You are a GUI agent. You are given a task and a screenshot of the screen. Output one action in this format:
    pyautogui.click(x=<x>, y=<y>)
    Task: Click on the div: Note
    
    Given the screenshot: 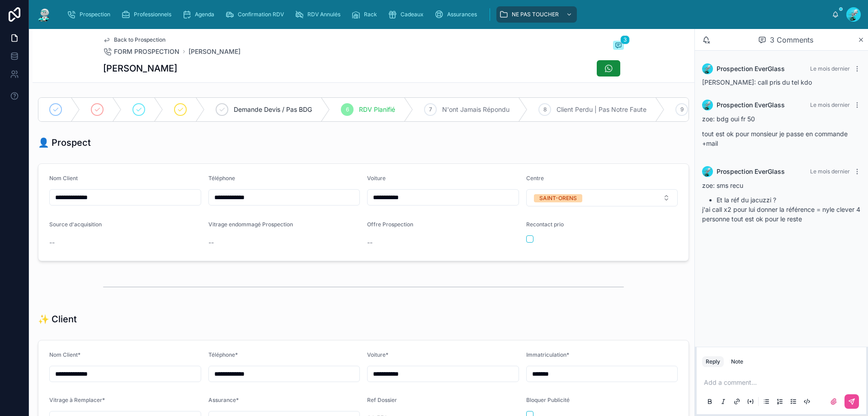 What is the action you would take?
    pyautogui.click(x=737, y=361)
    